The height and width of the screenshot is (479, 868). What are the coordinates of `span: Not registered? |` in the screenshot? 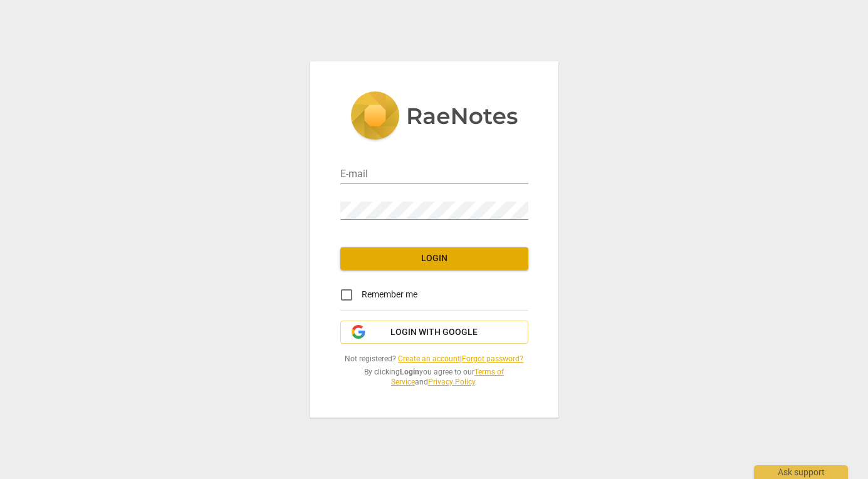 It's located at (434, 359).